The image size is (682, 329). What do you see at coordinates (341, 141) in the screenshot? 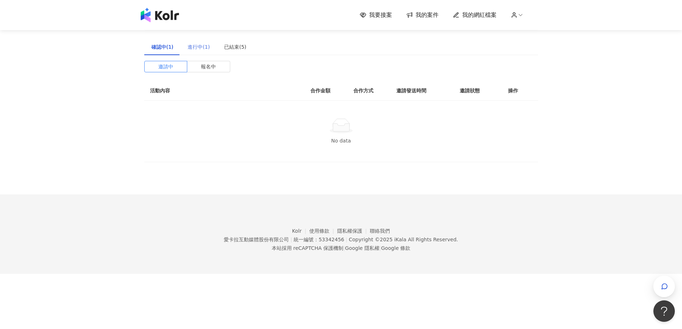
I see `div: No data` at bounding box center [341, 141].